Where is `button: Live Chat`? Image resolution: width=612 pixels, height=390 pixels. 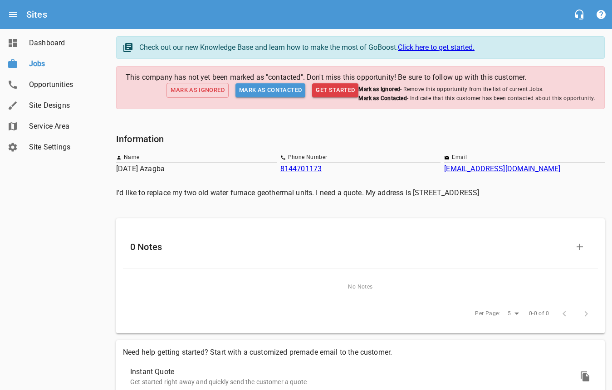 button: Live Chat is located at coordinates (579, 15).